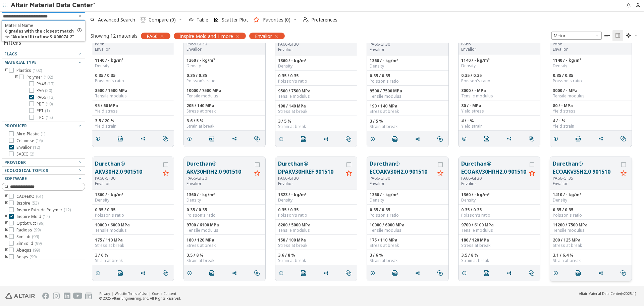 The width and height of the screenshot is (644, 306). What do you see at coordinates (30, 223) in the screenshot?
I see `span: OptiStruct` at bounding box center [30, 223].